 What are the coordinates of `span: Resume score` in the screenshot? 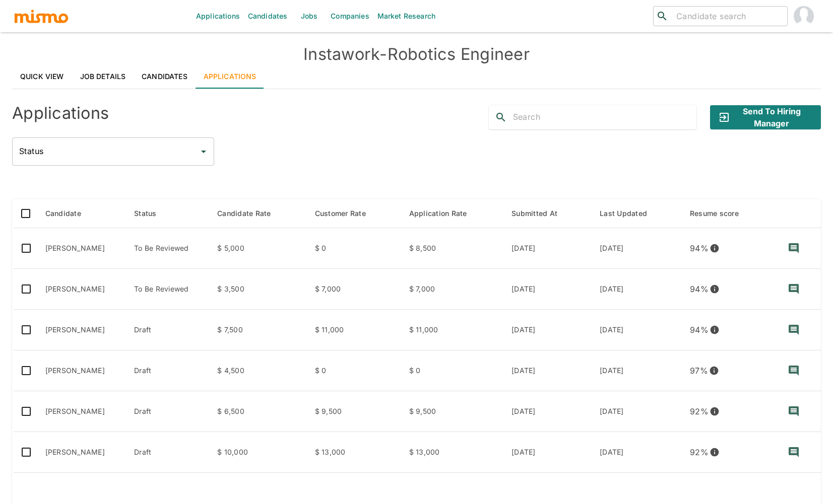 It's located at (721, 214).